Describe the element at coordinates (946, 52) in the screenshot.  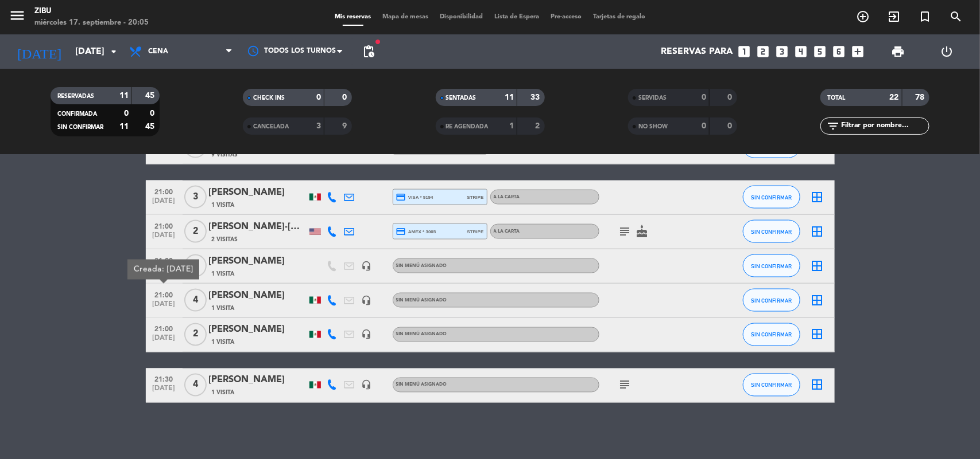
I see `i: power_settings_new` at that location.